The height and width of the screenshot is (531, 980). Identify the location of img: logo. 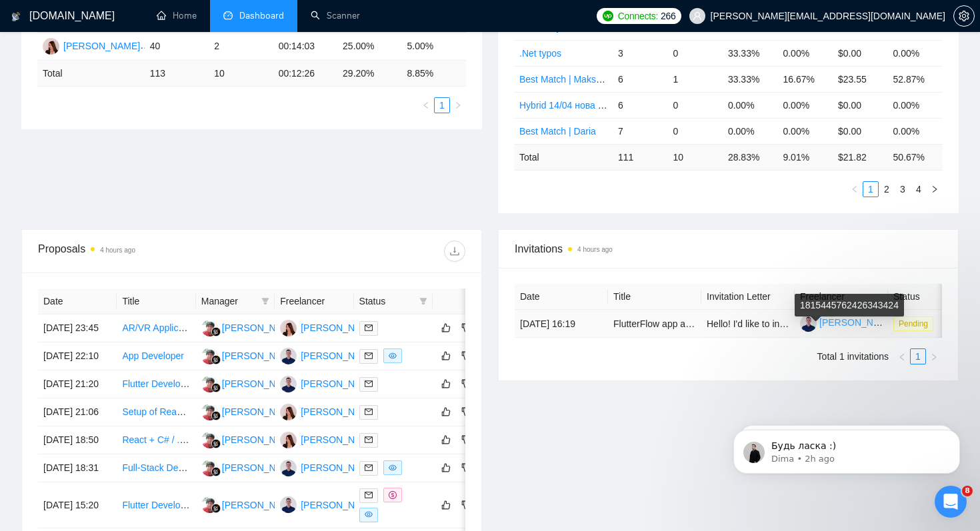
(16, 17).